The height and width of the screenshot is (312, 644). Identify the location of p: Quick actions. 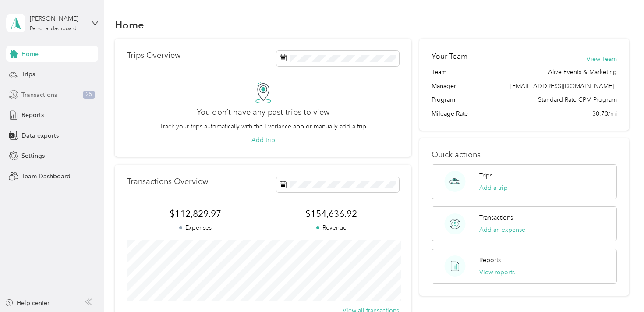
(524, 155).